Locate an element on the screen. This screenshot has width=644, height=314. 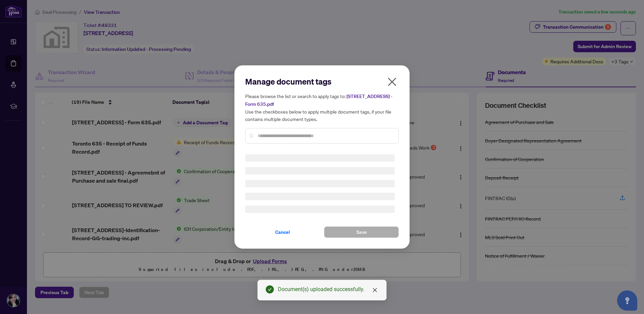
button: Save is located at coordinates (361, 232).